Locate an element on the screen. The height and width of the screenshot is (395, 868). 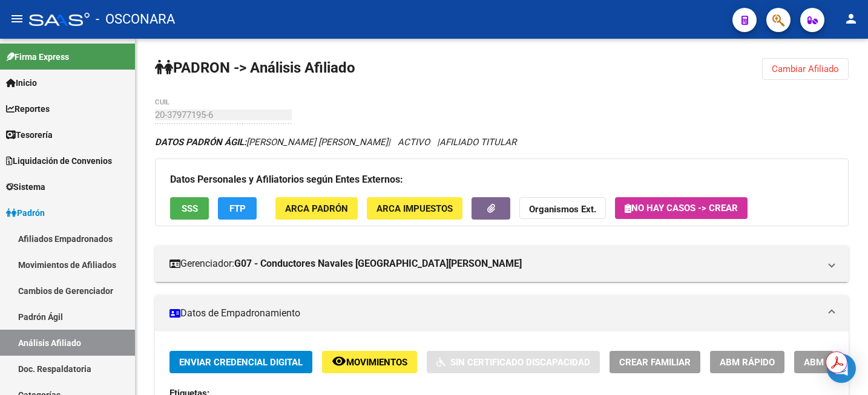
button: Sin Certificado Discapacidad is located at coordinates (513, 362).